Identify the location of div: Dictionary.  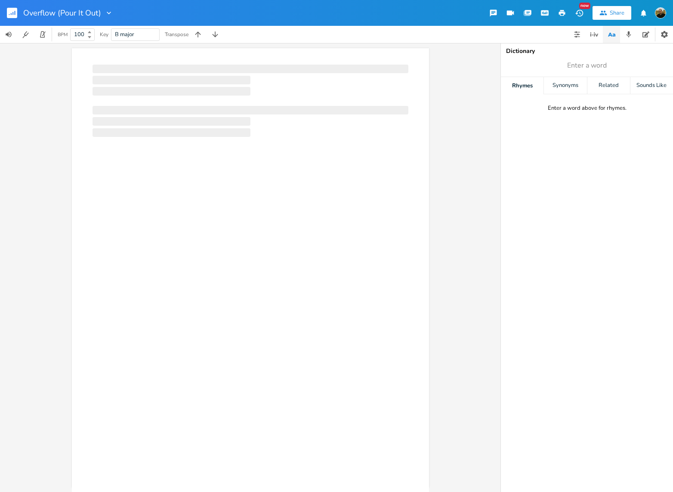
(587, 51).